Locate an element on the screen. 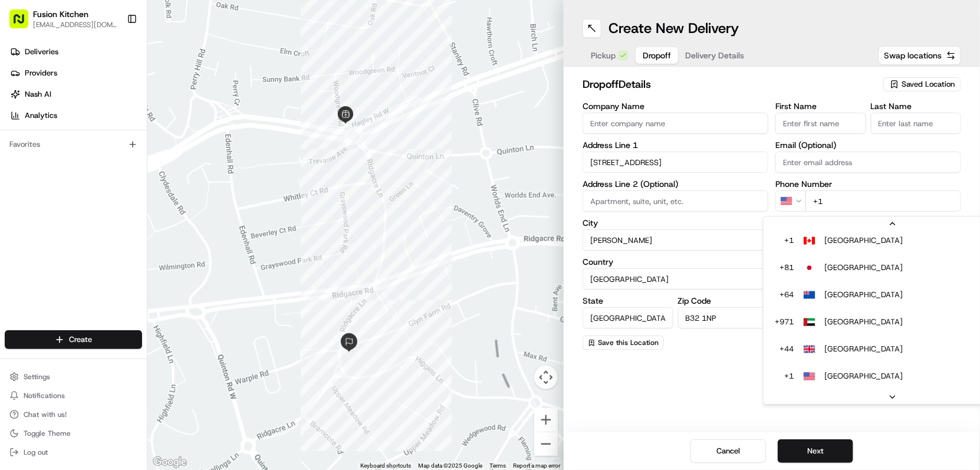 The image size is (980, 470). span: Klarizel Pensader is located at coordinates (67, 187).